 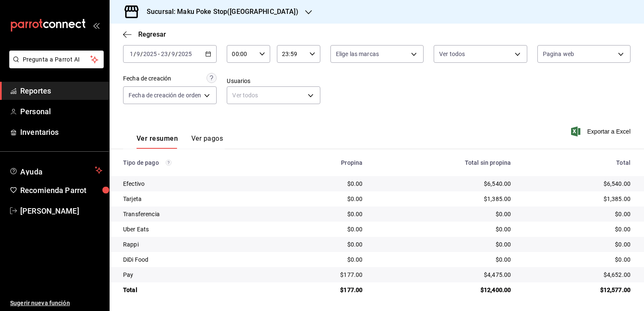 I want to click on div: $12,577.00, so click(x=578, y=290).